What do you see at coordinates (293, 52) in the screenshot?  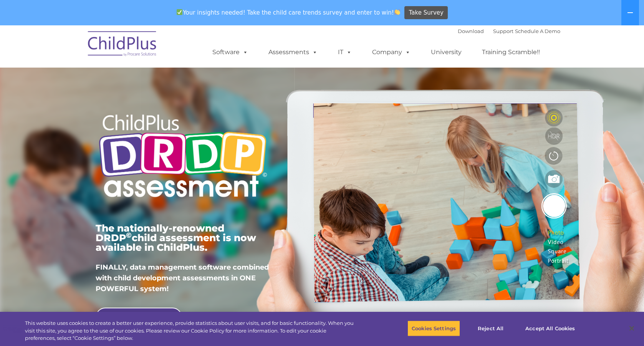 I see `a: Assessments` at bounding box center [293, 52].